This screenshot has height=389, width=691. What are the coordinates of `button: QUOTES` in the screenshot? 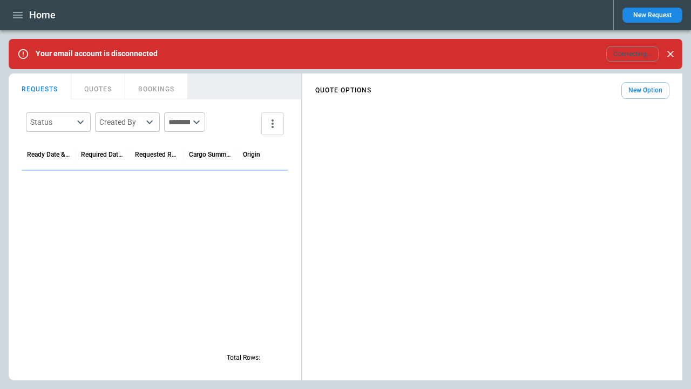 It's located at (98, 86).